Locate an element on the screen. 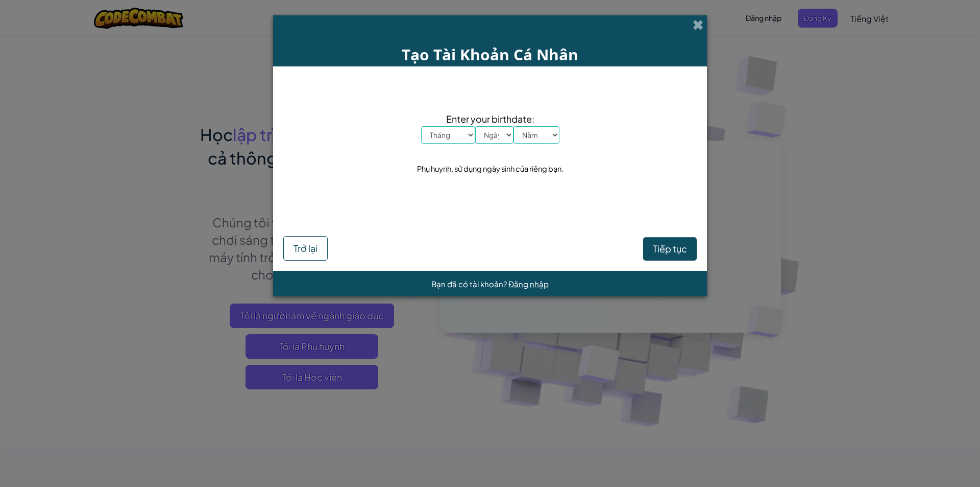 The height and width of the screenshot is (487, 980). span: Enter your birthdate: is located at coordinates (490, 118).